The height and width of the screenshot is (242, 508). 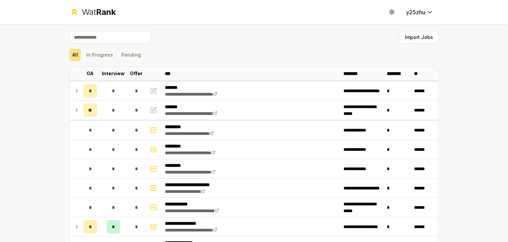 I want to click on div: Wat, so click(x=99, y=12).